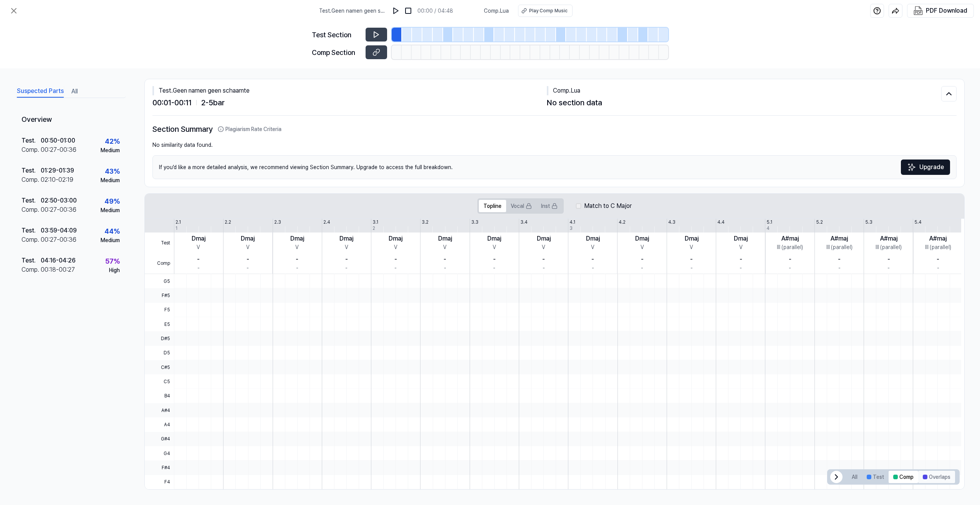 The height and width of the screenshot is (505, 980). Describe the element at coordinates (896, 11) in the screenshot. I see `img: share` at that location.